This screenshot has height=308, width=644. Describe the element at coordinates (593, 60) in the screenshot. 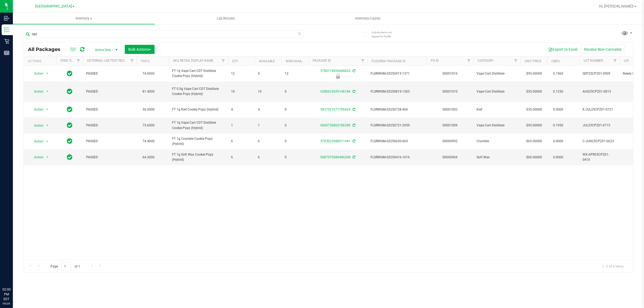

I see `a: Lot Number` at that location.